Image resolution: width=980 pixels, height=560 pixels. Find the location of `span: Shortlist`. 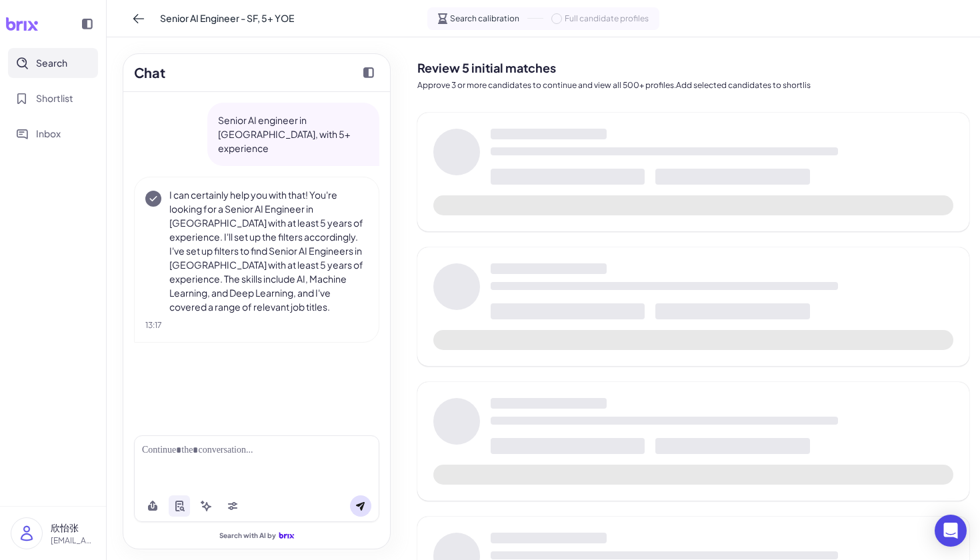

span: Shortlist is located at coordinates (55, 98).